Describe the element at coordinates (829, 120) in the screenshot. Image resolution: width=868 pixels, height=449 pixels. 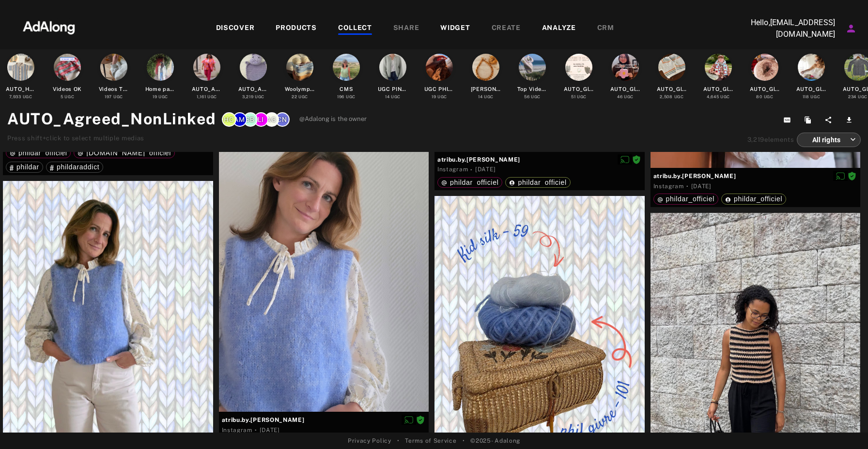
I see `button: Share` at that location.